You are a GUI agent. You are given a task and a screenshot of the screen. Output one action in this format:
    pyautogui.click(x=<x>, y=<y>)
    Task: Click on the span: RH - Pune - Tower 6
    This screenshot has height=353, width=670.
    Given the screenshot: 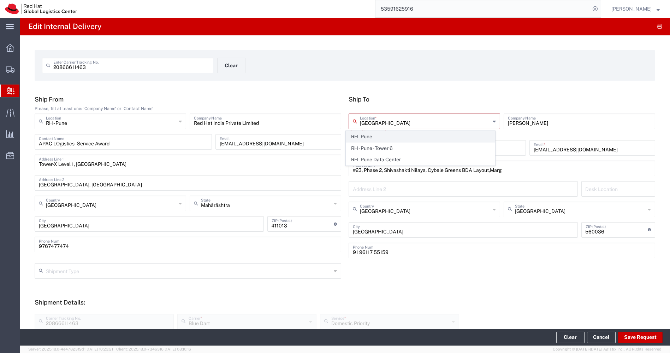 What is the action you would take?
    pyautogui.click(x=421, y=148)
    